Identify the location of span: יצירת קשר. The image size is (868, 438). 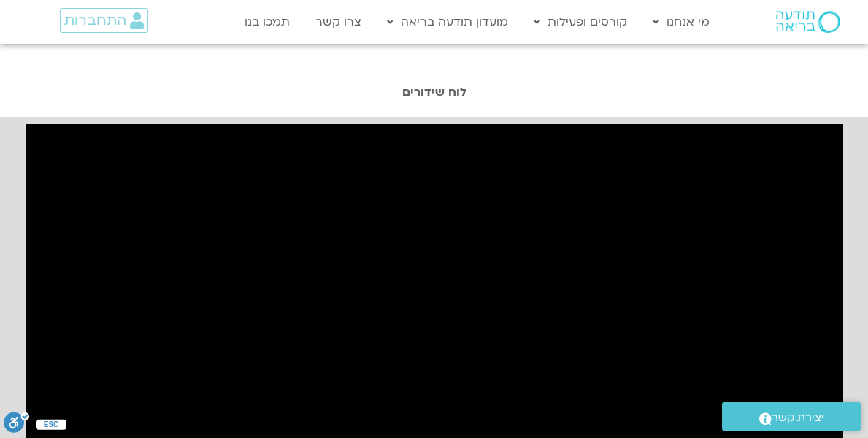
(798, 417).